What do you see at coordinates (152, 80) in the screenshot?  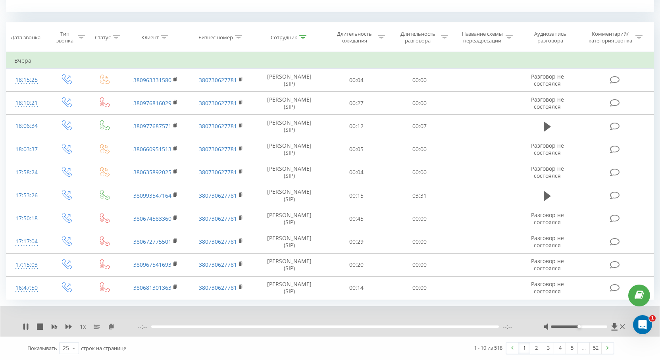 I see `a: 380963331580` at bounding box center [152, 80].